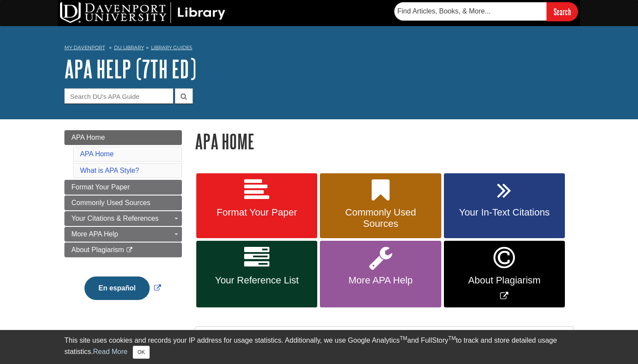  What do you see at coordinates (123, 219) in the screenshot?
I see `a: Your Citations & References` at bounding box center [123, 219].